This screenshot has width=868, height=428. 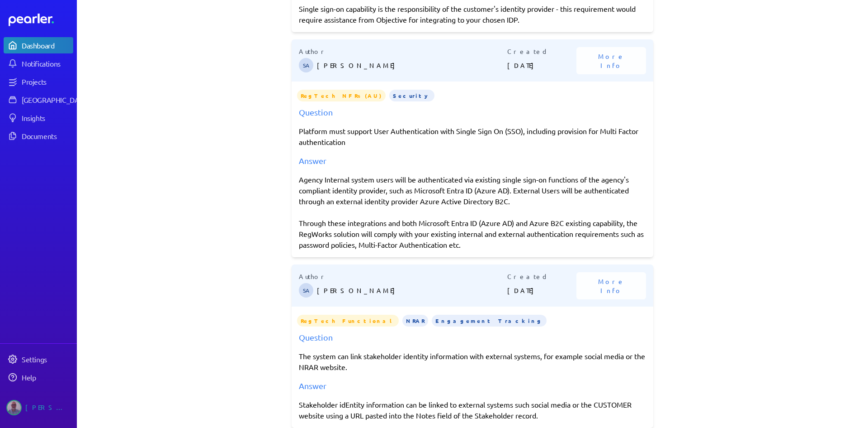 I want to click on span: Security, so click(x=412, y=95).